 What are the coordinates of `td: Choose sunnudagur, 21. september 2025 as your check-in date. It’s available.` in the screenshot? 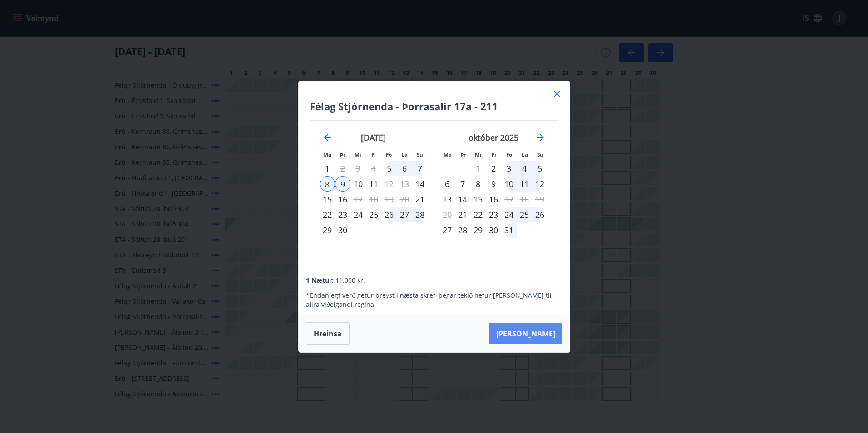 It's located at (420, 199).